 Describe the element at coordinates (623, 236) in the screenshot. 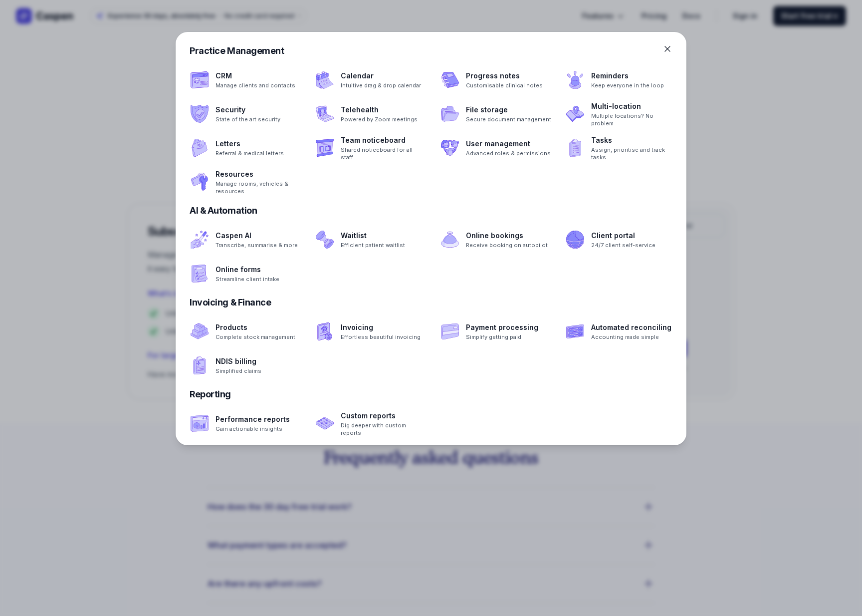

I see `a: Client portal` at that location.